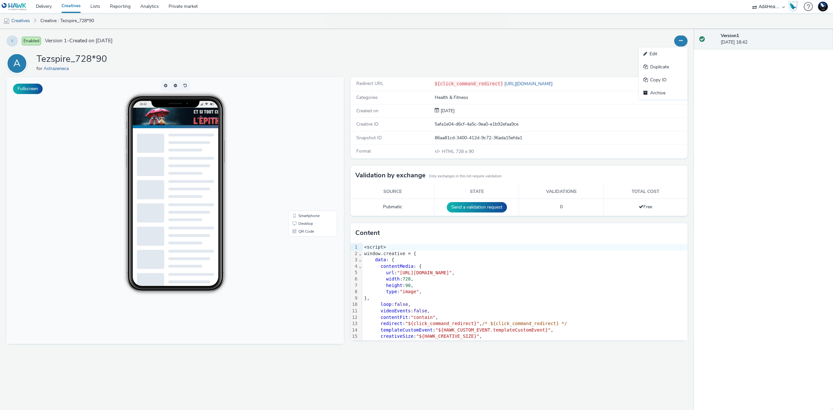  What do you see at coordinates (355, 286) in the screenshot?
I see `div: 7` at bounding box center [355, 286].